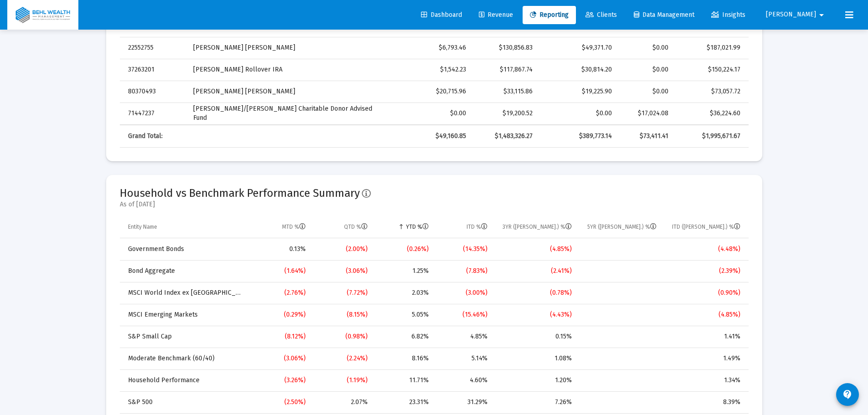 Image resolution: width=868 pixels, height=415 pixels. Describe the element at coordinates (705, 380) in the screenshot. I see `div: 1.34%` at that location.